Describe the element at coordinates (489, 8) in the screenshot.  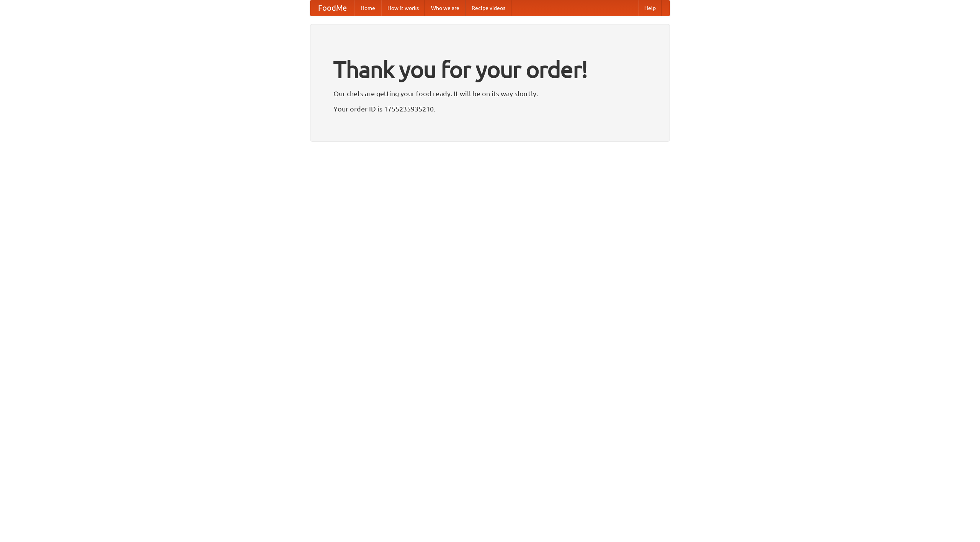
I see `a: Recipe videos` at that location.